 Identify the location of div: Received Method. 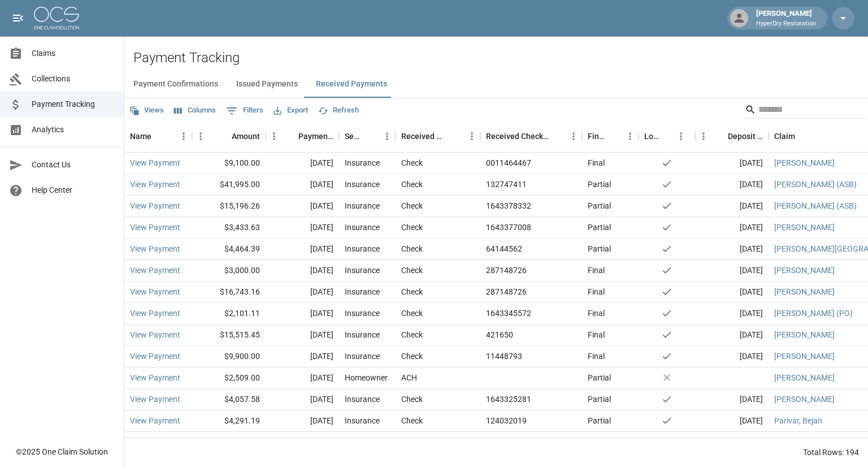
(425, 136).